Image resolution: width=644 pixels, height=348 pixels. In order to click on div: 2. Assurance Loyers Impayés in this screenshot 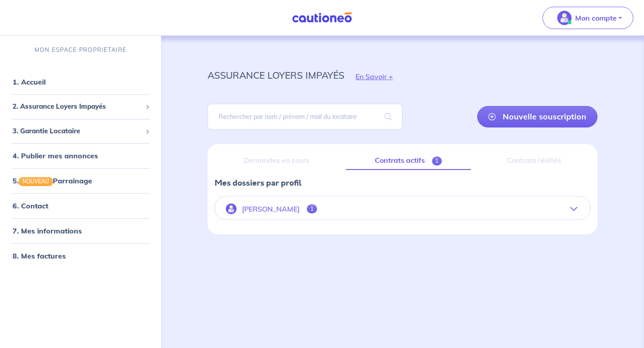, I will do `click(81, 106)`.